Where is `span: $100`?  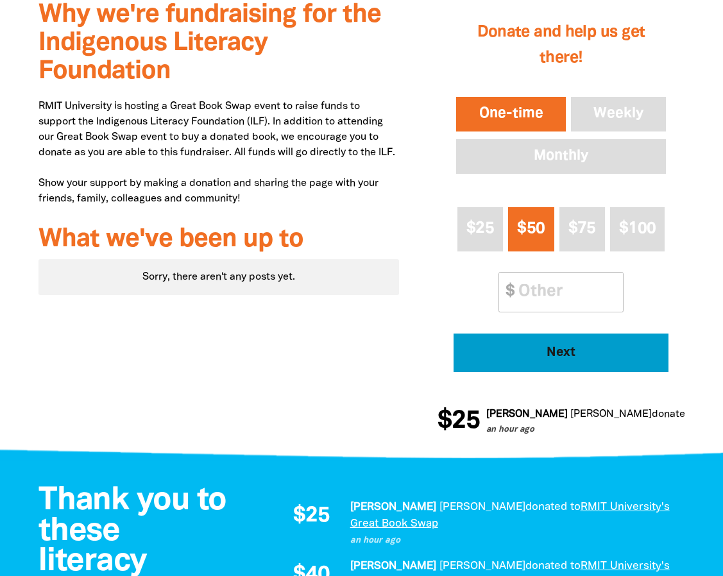
span: $100 is located at coordinates (637, 228).